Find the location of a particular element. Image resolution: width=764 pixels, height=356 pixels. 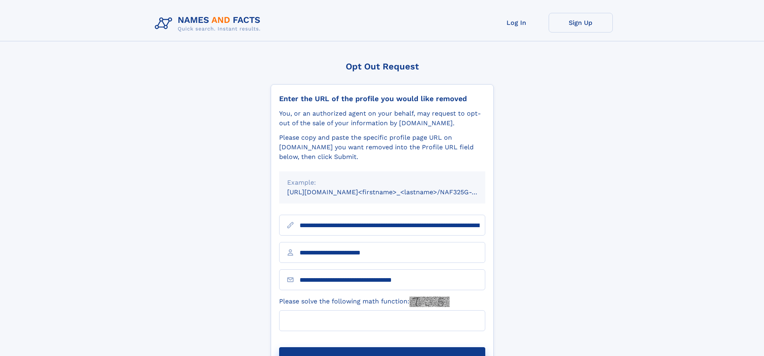

img: Logo Names and Facts is located at coordinates (209, 24).